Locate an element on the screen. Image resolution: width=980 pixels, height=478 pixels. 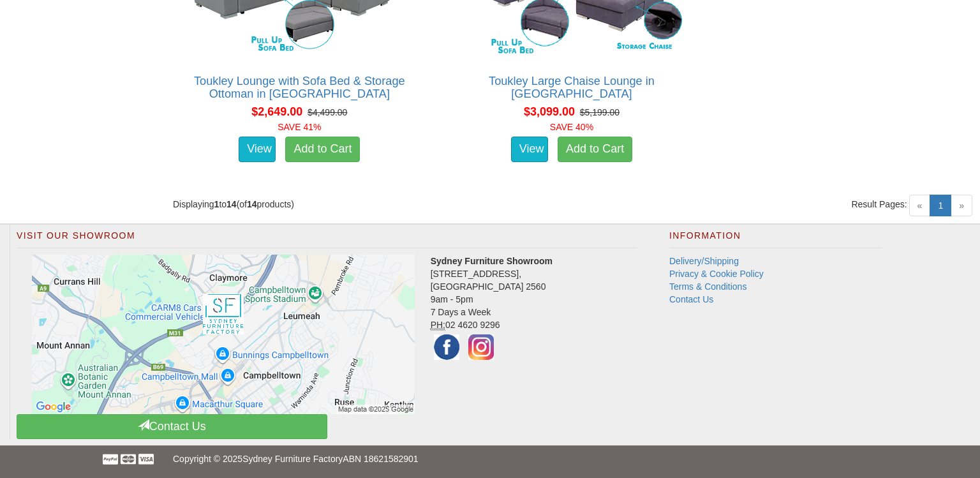
font: SAVE 40% is located at coordinates (572, 127).